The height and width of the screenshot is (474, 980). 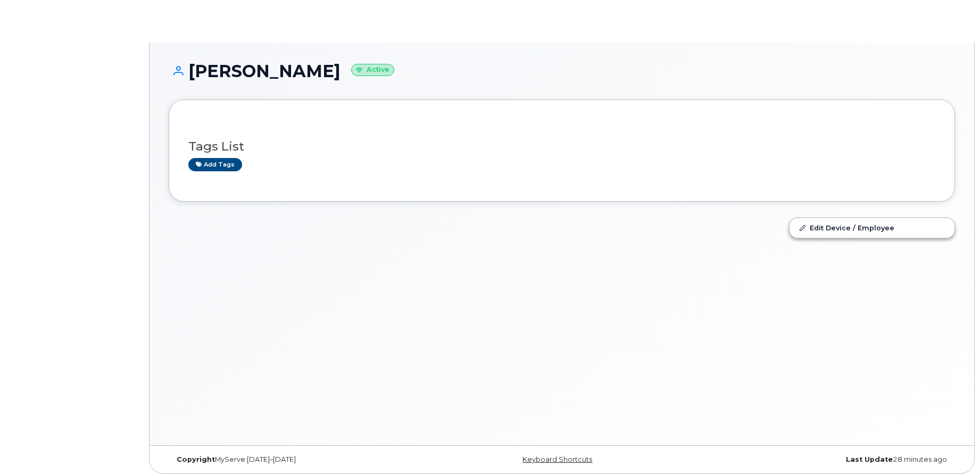 I want to click on strong: Last Update, so click(x=869, y=459).